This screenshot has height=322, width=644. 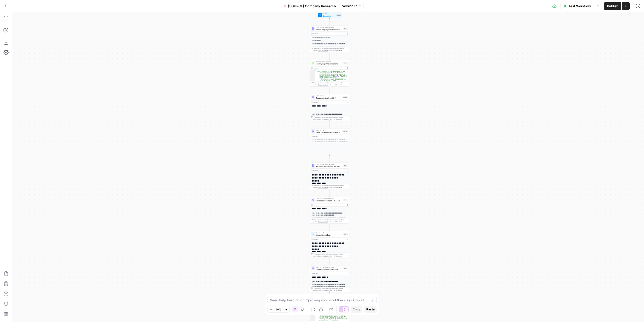 What do you see at coordinates (329, 64) in the screenshot?
I see `span: Identify Top 20 Competitors` at bounding box center [329, 64].